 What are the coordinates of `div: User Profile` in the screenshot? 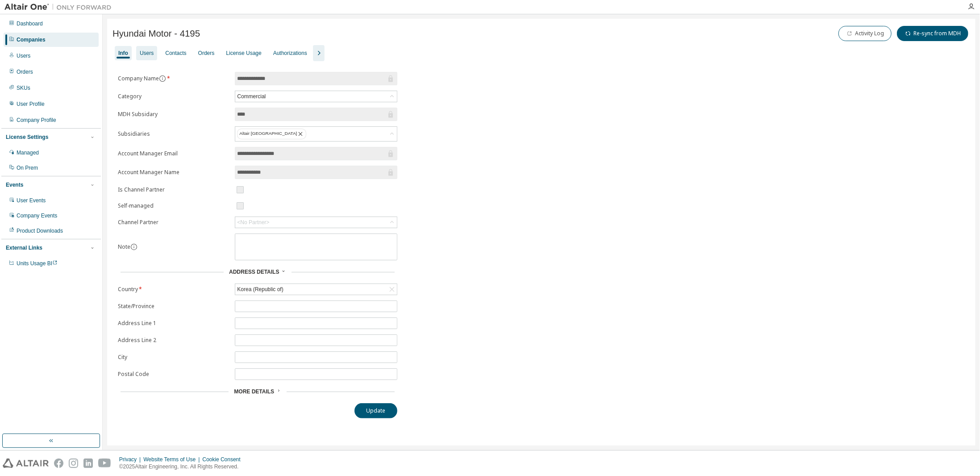 It's located at (30, 104).